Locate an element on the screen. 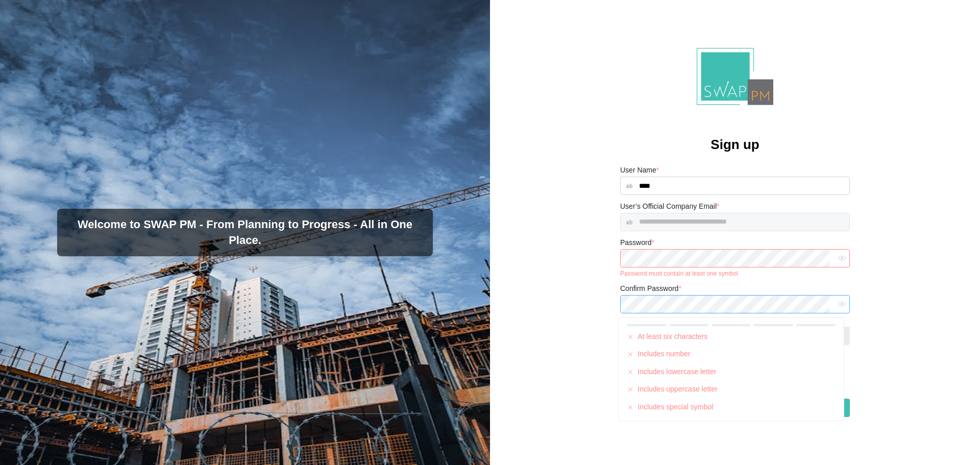 This screenshot has height=465, width=980. div: Includes lowercase letter is located at coordinates (677, 372).